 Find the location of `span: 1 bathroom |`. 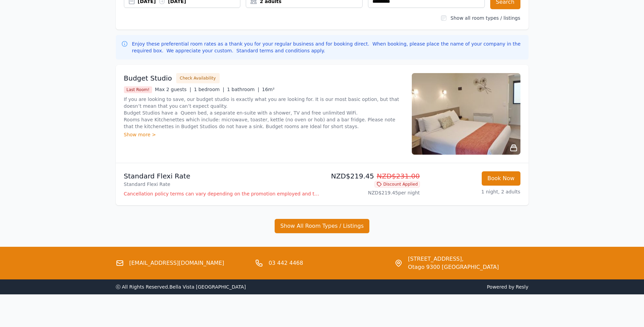

span: 1 bathroom | is located at coordinates (243, 90).